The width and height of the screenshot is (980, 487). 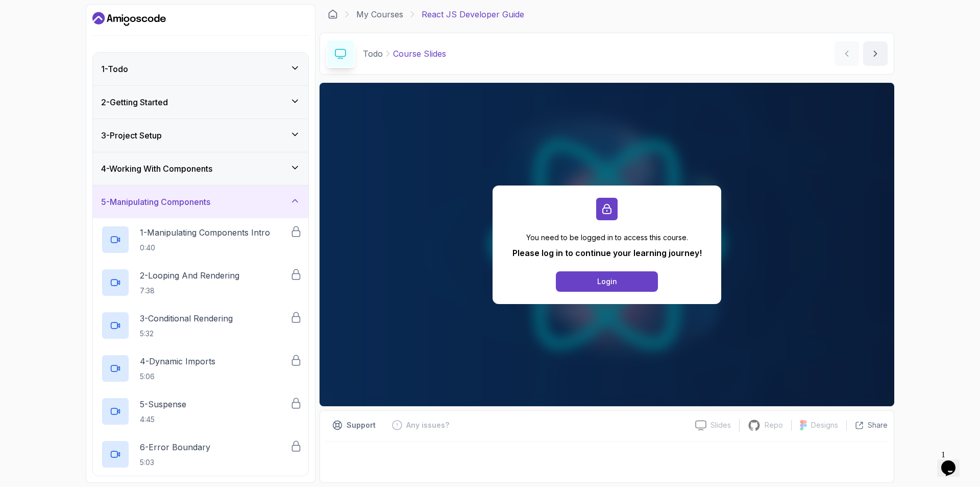 What do you see at coordinates (875, 53) in the screenshot?
I see `button: next content` at bounding box center [875, 53].